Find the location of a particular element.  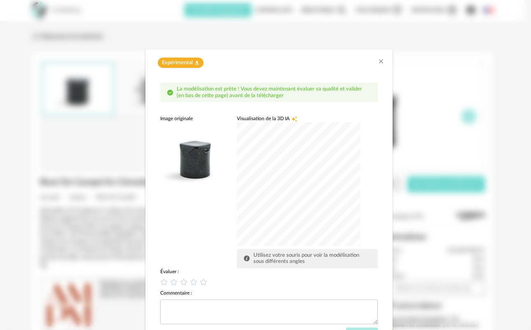

div: Commentaire : is located at coordinates (269, 293).